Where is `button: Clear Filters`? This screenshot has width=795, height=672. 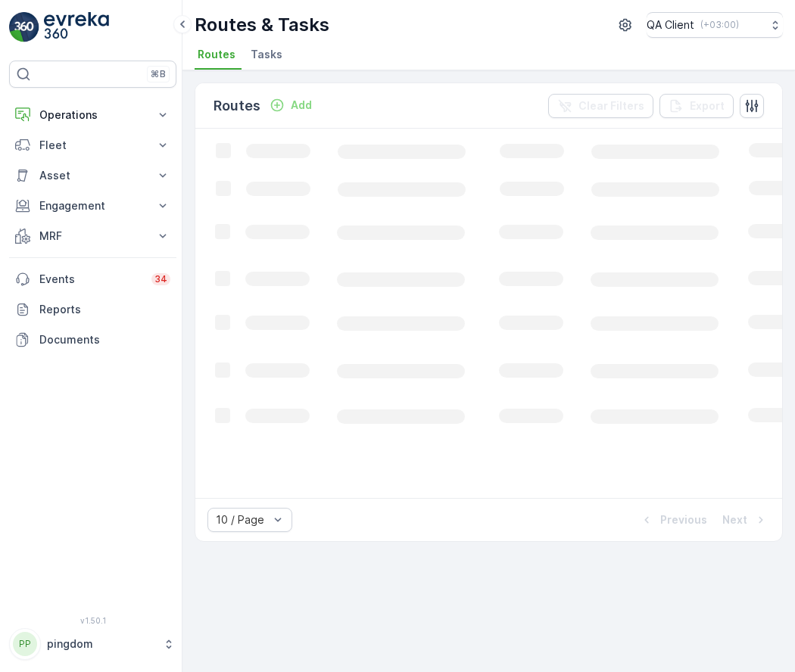 button: Clear Filters is located at coordinates (600, 106).